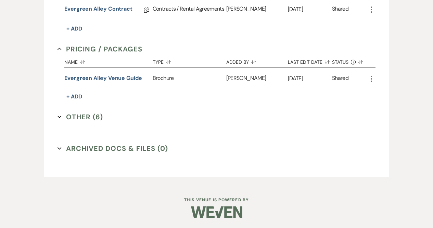  What do you see at coordinates (340, 62) in the screenshot?
I see `span: Status` at bounding box center [340, 62].